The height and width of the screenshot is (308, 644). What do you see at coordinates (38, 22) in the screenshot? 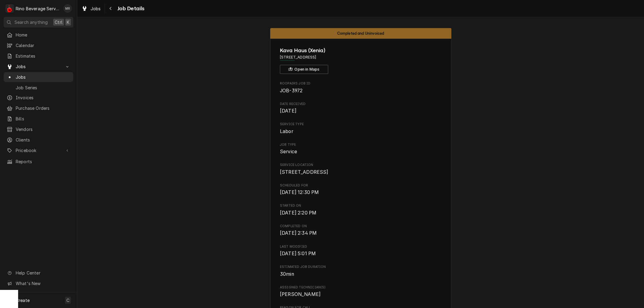
I see `button: Search anythingCtrlK` at bounding box center [38, 22].